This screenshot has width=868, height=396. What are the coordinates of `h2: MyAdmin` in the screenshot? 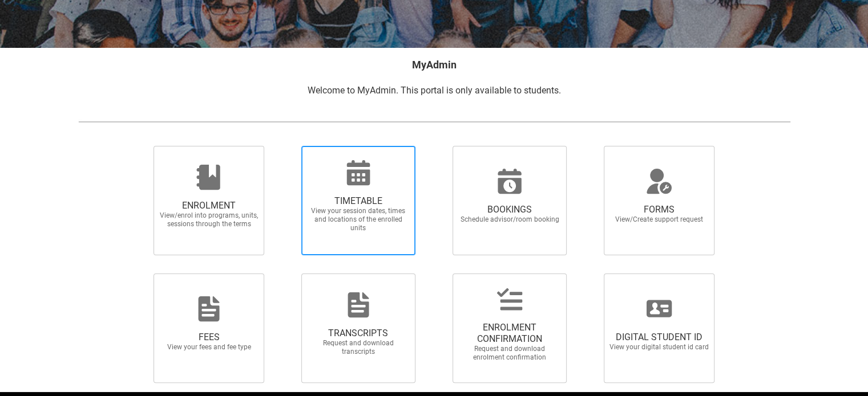 It's located at (434, 64).